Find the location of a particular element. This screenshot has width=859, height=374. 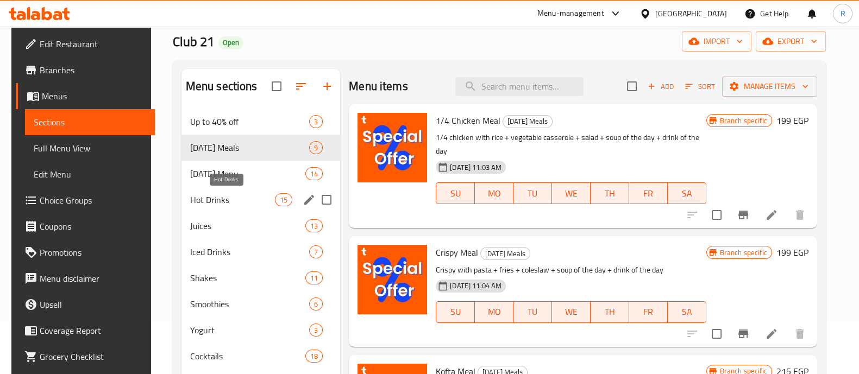

a: Edit Menu is located at coordinates (90, 174).